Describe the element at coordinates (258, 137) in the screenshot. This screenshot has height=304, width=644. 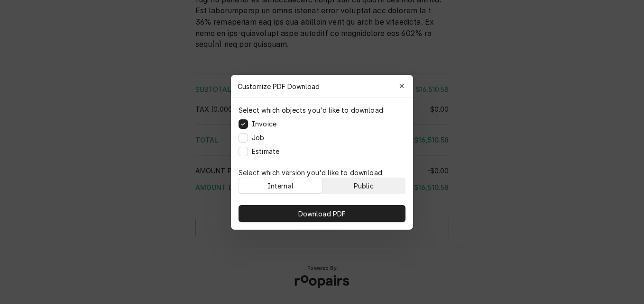
I see `label: Job` at that location.